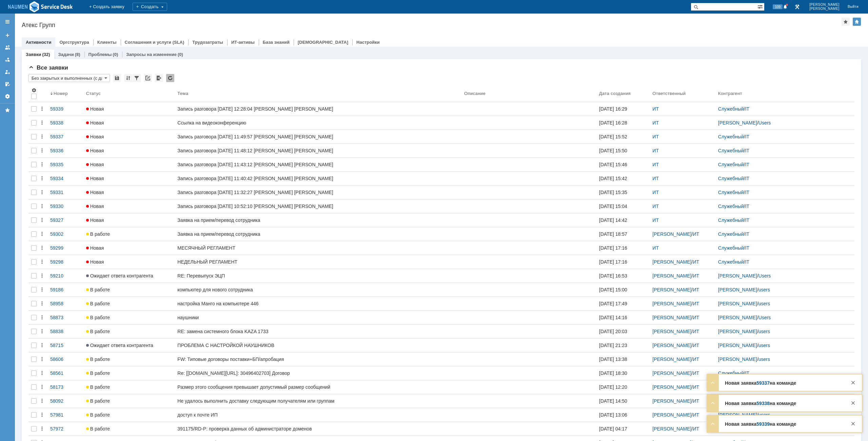  Describe the element at coordinates (148, 78) in the screenshot. I see `div: Скопировать ссылку на список` at that location.